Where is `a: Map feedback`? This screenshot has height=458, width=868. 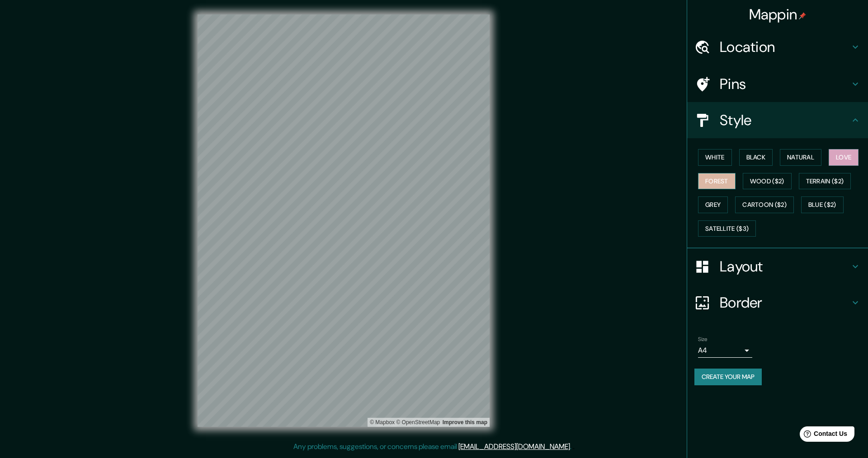
a: Map feedback is located at coordinates (464, 423).